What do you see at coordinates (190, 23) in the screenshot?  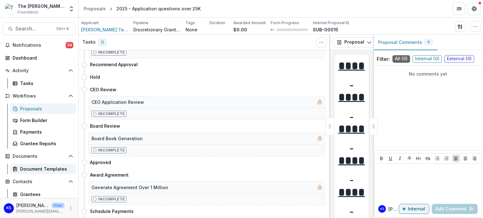 I see `p: Tags` at bounding box center [190, 23].